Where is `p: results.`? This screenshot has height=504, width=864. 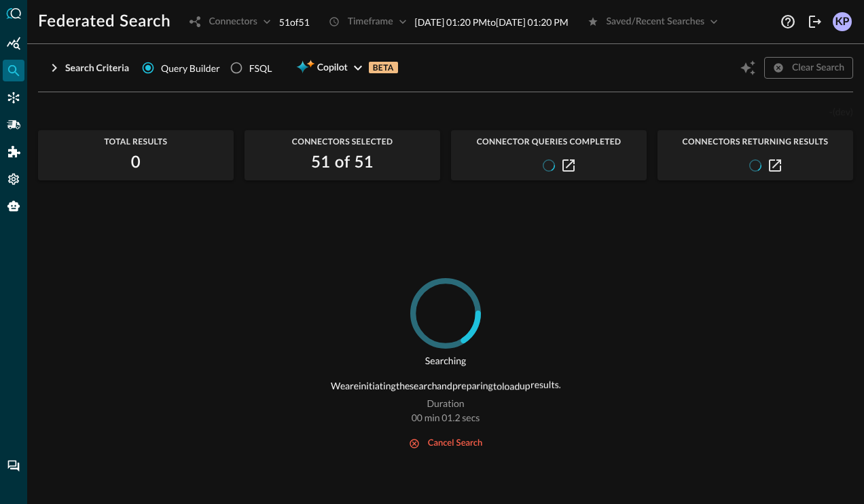
p: results. is located at coordinates (545, 384).